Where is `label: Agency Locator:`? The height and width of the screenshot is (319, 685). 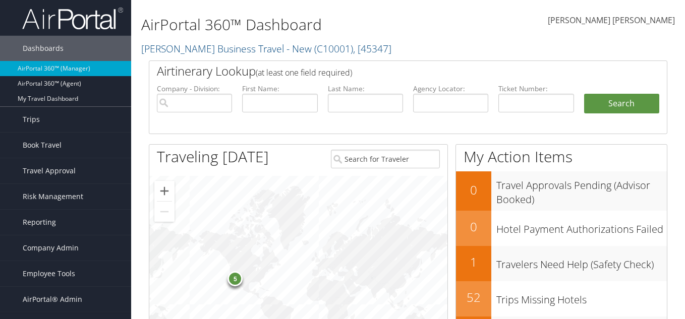
label: Agency Locator: is located at coordinates (450, 89).